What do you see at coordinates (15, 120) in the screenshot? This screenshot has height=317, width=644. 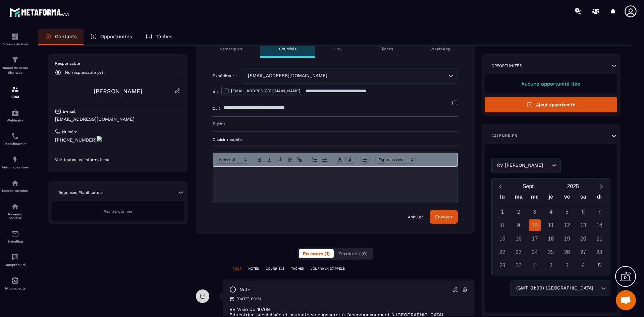 I see `p: Webinaire` at bounding box center [15, 120].